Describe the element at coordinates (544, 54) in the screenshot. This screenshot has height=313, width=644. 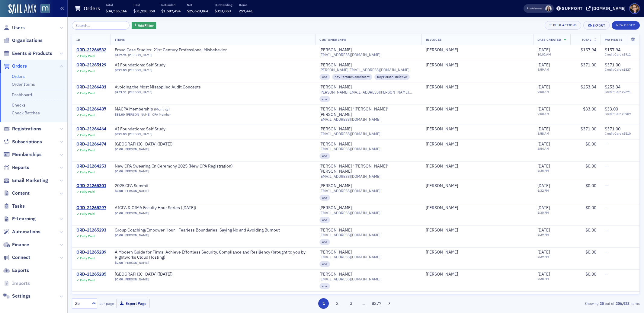
I see `time: 10:01 AM` at that location.